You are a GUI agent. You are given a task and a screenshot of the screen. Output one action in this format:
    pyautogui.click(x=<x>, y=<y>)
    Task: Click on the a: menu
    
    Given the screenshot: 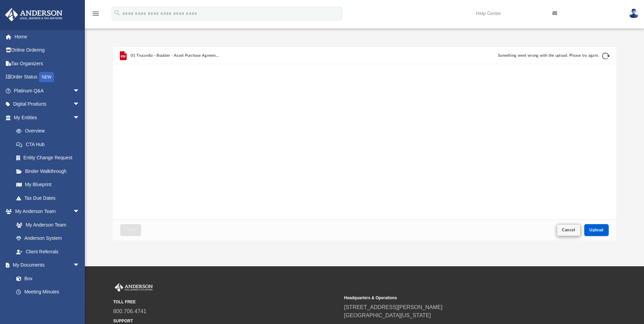 What is the action you would take?
    pyautogui.click(x=95, y=15)
    